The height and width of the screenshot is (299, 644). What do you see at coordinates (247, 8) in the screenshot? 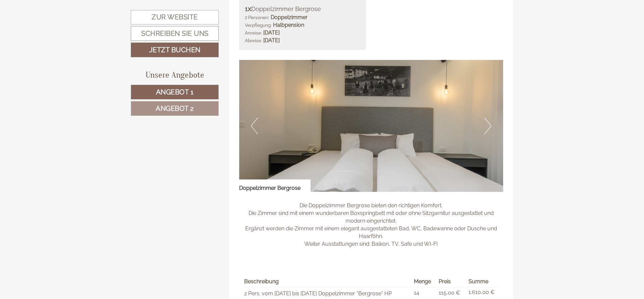
I see `b: 1x` at bounding box center [247, 8].